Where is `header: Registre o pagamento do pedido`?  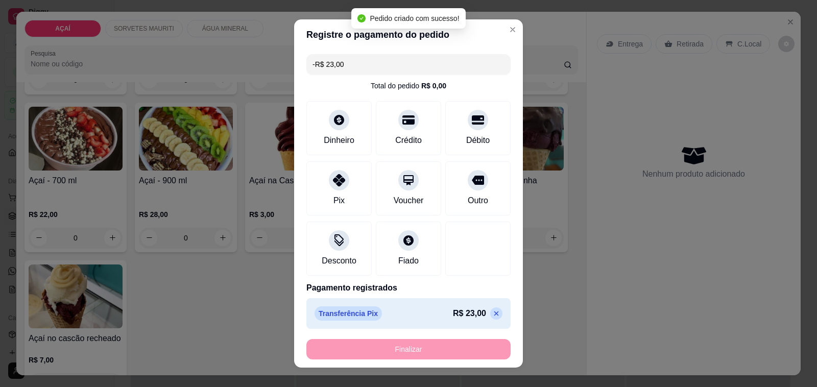 header: Registre o pagamento do pedido is located at coordinates (408, 35).